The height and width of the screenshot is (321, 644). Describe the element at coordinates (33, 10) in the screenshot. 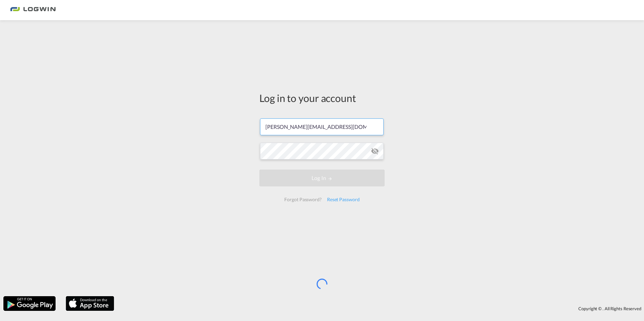

I see `img: 2761ae10d95411efa20a1f5e0282d2d7.png` at that location.